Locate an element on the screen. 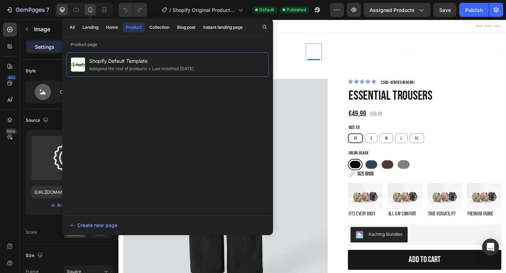 This screenshot has width=506, height=273. div: Publish is located at coordinates (474, 10).